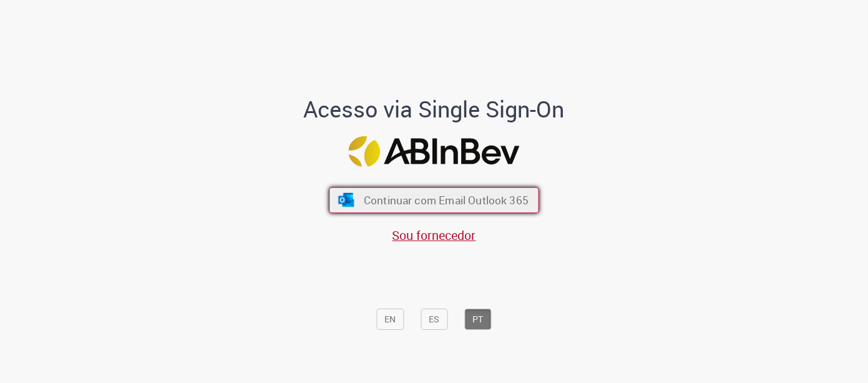 This screenshot has width=868, height=383. Describe the element at coordinates (434, 201) in the screenshot. I see `button: ícone Azure/Microsoft 360 Continuar com Email Outlook 365` at that location.